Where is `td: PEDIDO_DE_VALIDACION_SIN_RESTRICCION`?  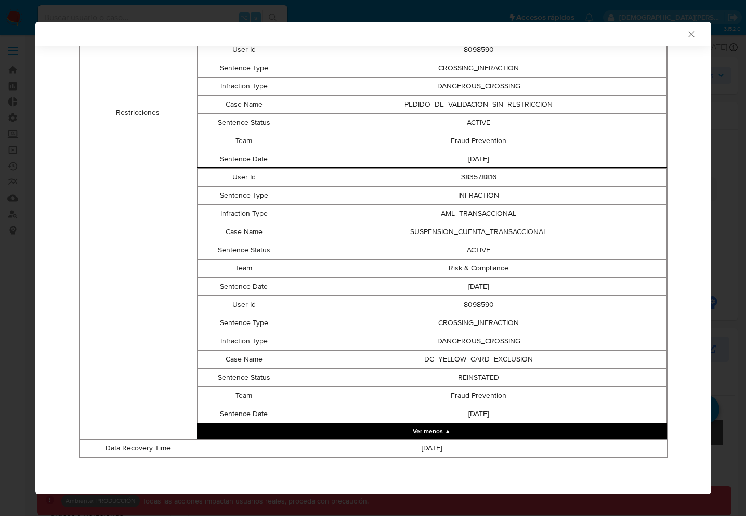 td: PEDIDO_DE_VALIDACION_SIN_RESTRICCION is located at coordinates (479, 105).